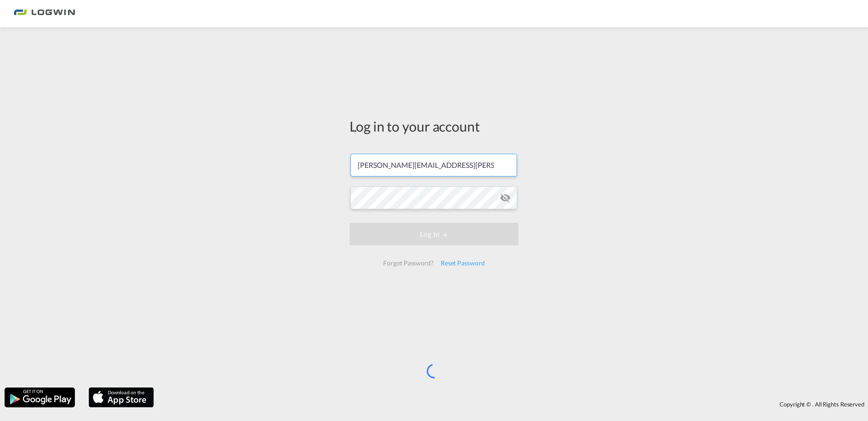 This screenshot has height=421, width=868. What do you see at coordinates (513, 404) in the screenshot?
I see `div: Copyright © . All Rights Reserved` at bounding box center [513, 404].